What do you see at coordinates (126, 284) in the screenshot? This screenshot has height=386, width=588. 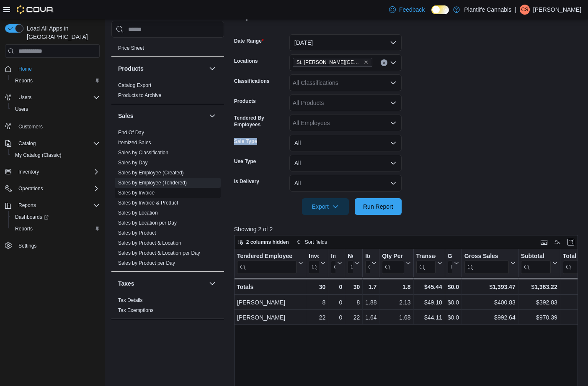 I see `h3: Taxes` at bounding box center [126, 284].